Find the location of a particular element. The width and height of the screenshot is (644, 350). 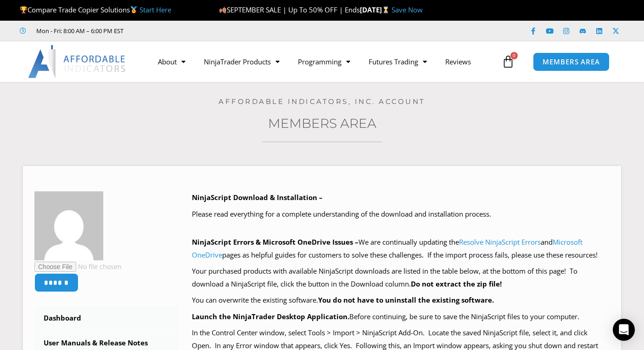

p: Your purchased products with available NinjaScript downloads are listed in the table below, at th... is located at coordinates (401, 277).